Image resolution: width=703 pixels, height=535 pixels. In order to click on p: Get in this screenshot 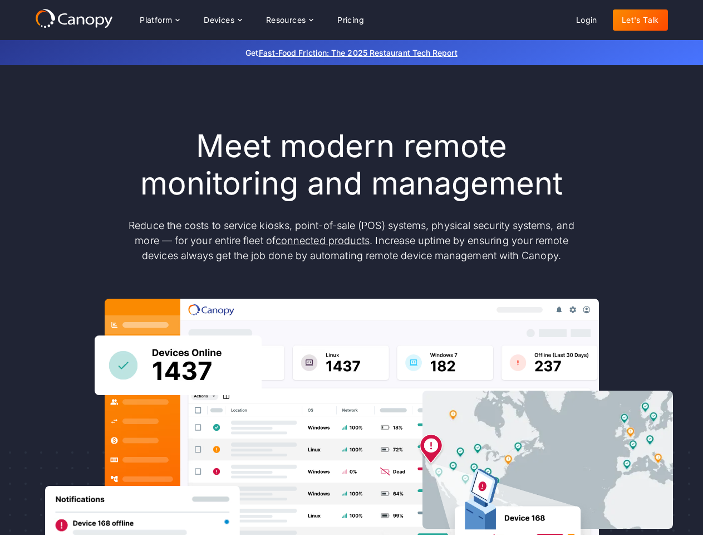, I will do `click(352, 52)`.